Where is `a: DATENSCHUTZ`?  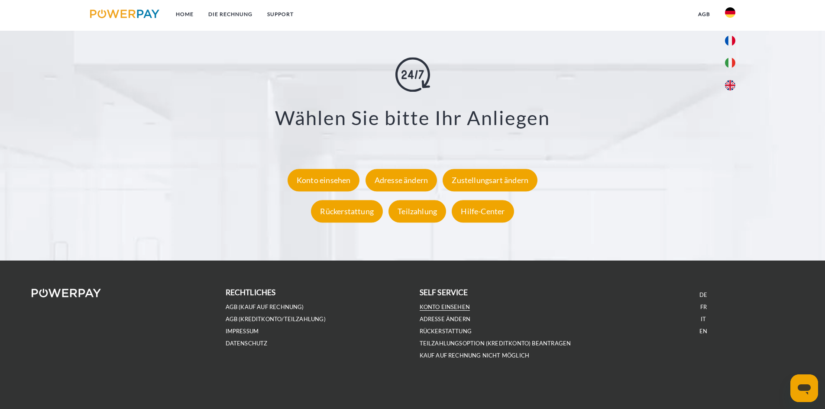 a: DATENSCHUTZ is located at coordinates (246, 344).